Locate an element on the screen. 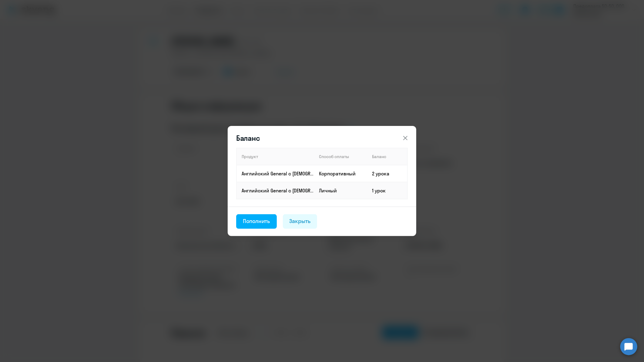 This screenshot has width=644, height=362. button: Пополнить is located at coordinates (256, 222).